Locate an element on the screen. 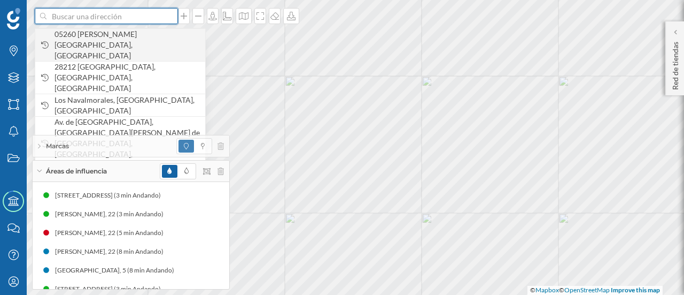 This screenshot has height=295, width=684. span: Áreas de influencia is located at coordinates (76, 171).